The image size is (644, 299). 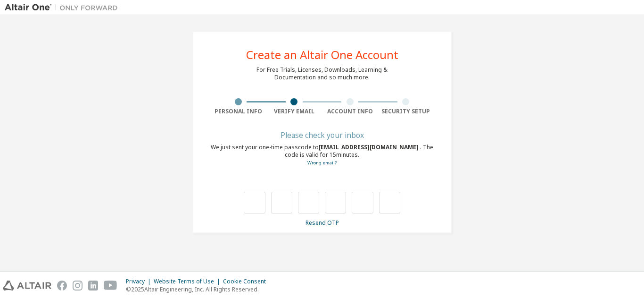 I want to click on div: Verify Email, so click(x=294, y=111).